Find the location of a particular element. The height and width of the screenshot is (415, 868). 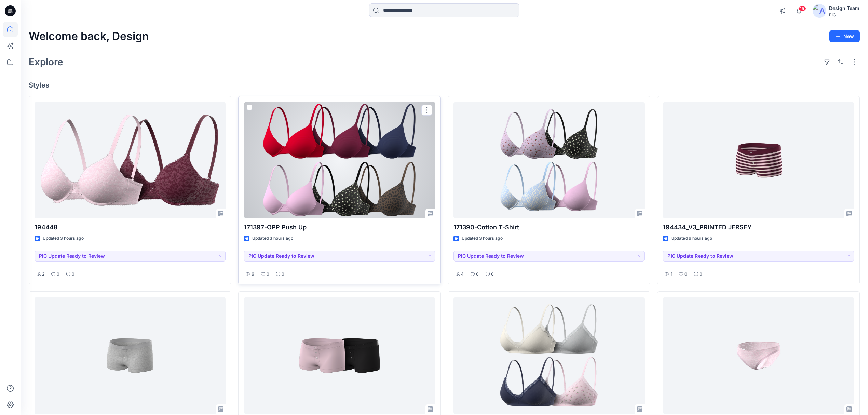

p: 1 is located at coordinates (671, 274).